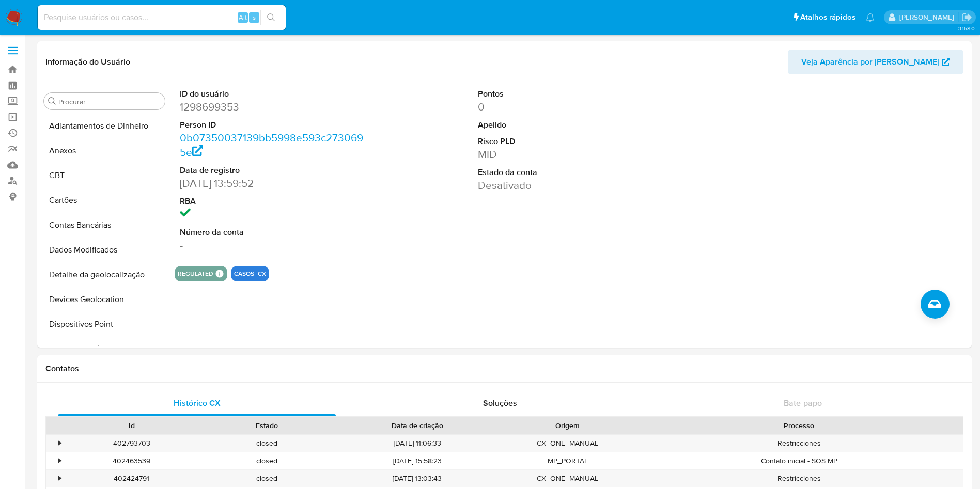 The image size is (980, 489). I want to click on dt: Risco PLD, so click(572, 142).